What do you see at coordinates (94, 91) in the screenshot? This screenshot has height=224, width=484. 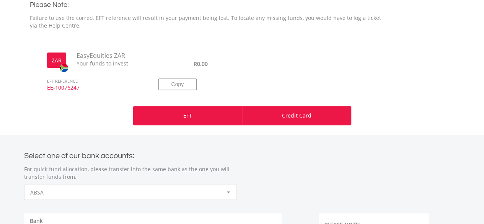 I see `span: EE-10076247` at bounding box center [94, 91].